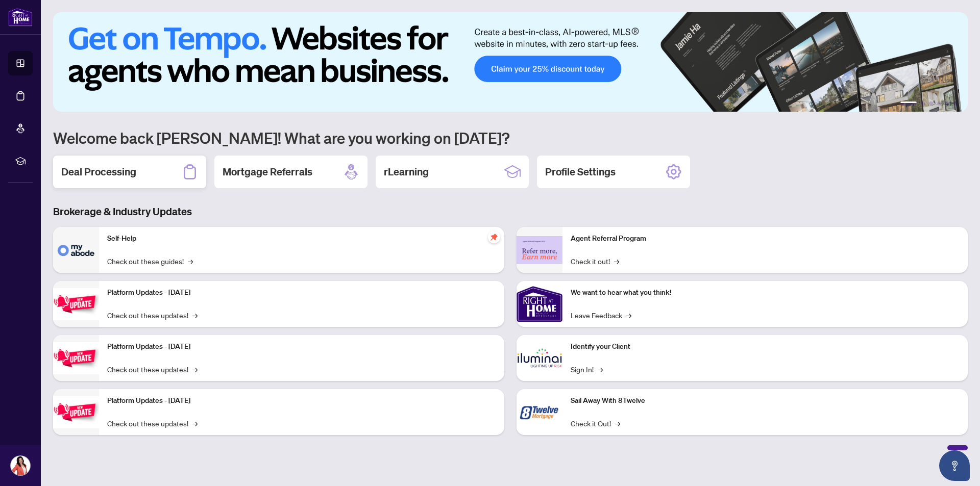 Image resolution: width=980 pixels, height=486 pixels. Describe the element at coordinates (956, 104) in the screenshot. I see `button: 6` at that location.